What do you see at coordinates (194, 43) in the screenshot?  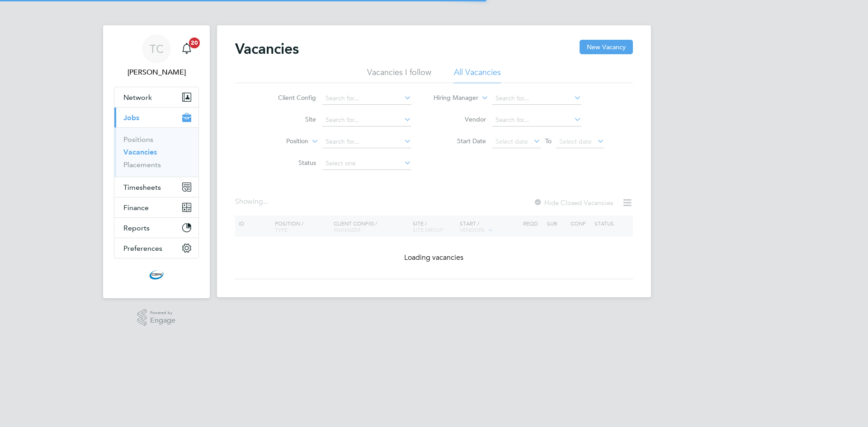 I see `span: 20` at bounding box center [194, 43].